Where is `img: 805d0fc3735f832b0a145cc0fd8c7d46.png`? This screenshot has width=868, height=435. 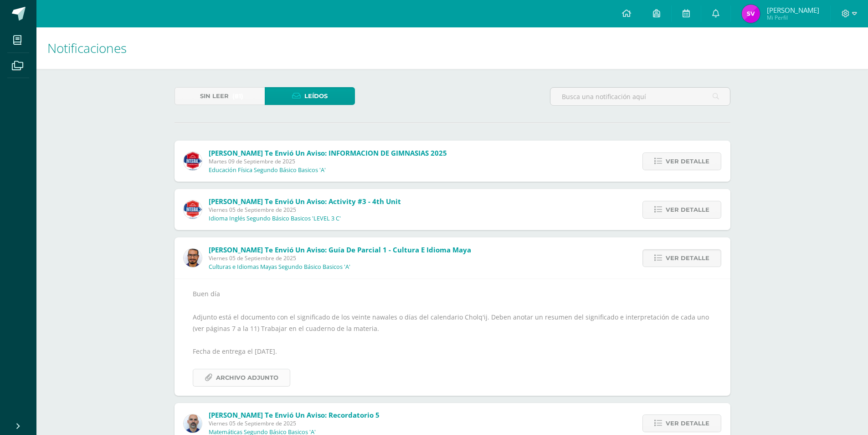 img: 805d0fc3735f832b0a145cc0fd8c7d46.png is located at coordinates (193, 161).